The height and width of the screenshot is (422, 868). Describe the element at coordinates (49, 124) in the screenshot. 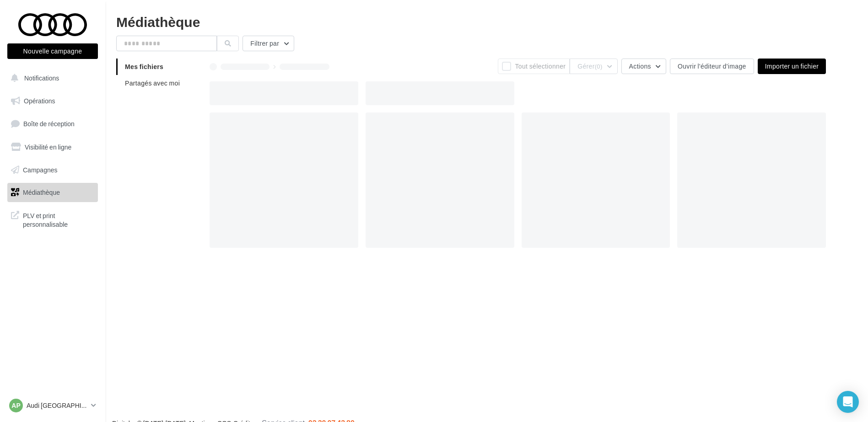

I see `span: Boîte de réception` at that location.